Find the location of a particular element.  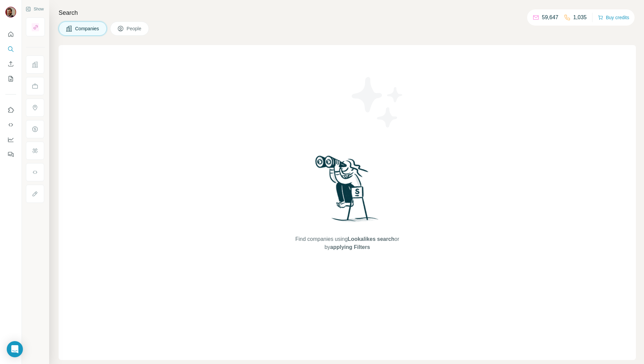

button: Show is located at coordinates (35, 9).